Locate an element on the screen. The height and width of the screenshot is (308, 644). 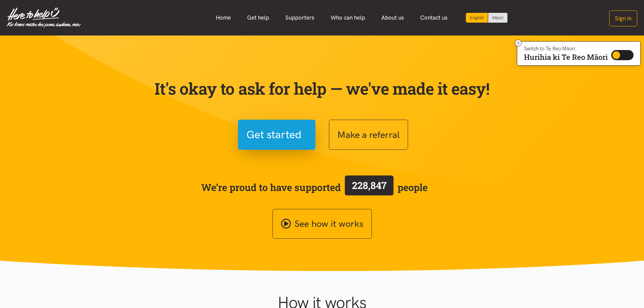
button: Sign in is located at coordinates (623, 18).